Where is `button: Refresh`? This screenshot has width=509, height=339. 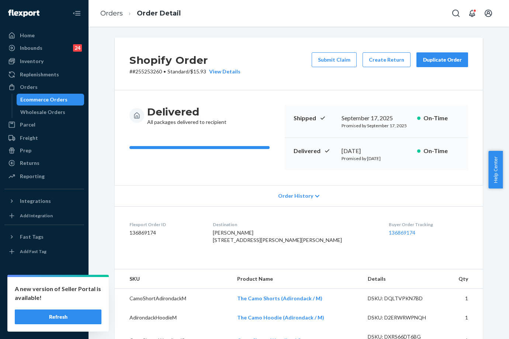
button: Refresh is located at coordinates (58, 317).